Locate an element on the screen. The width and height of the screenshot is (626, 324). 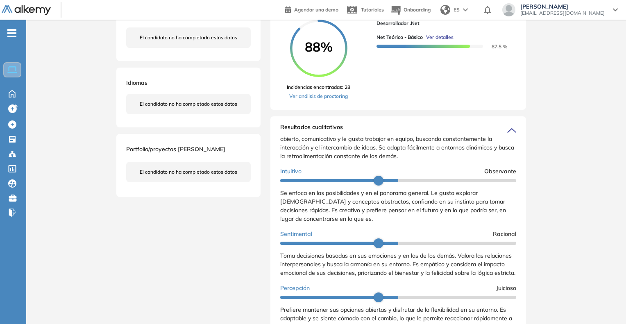
span: ES is located at coordinates (456, 10).